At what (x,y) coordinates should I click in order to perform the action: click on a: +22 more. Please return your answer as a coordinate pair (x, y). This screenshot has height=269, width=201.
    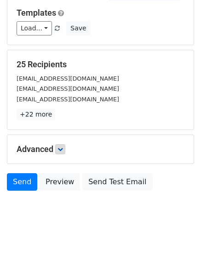
    Looking at the image, I should click on (36, 114).